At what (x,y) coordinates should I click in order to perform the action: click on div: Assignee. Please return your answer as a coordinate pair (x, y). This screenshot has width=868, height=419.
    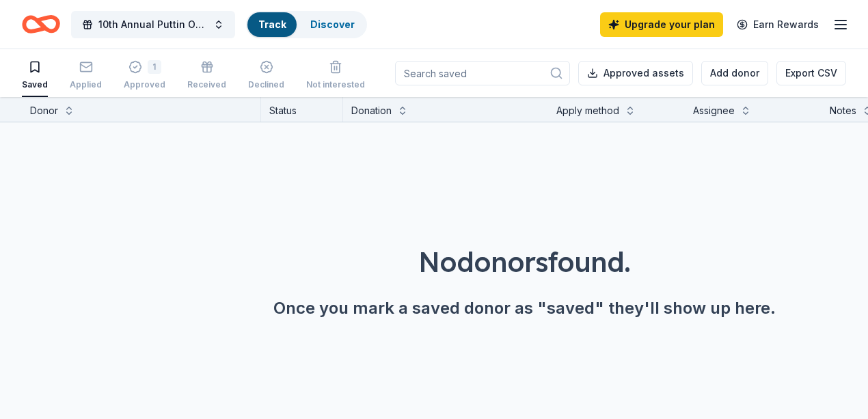
    Looking at the image, I should click on (713, 111).